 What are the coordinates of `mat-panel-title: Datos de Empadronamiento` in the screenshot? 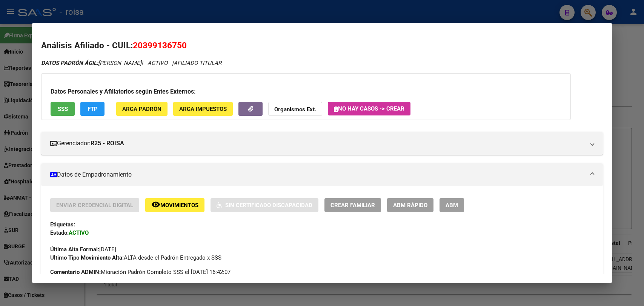 It's located at (317, 175).